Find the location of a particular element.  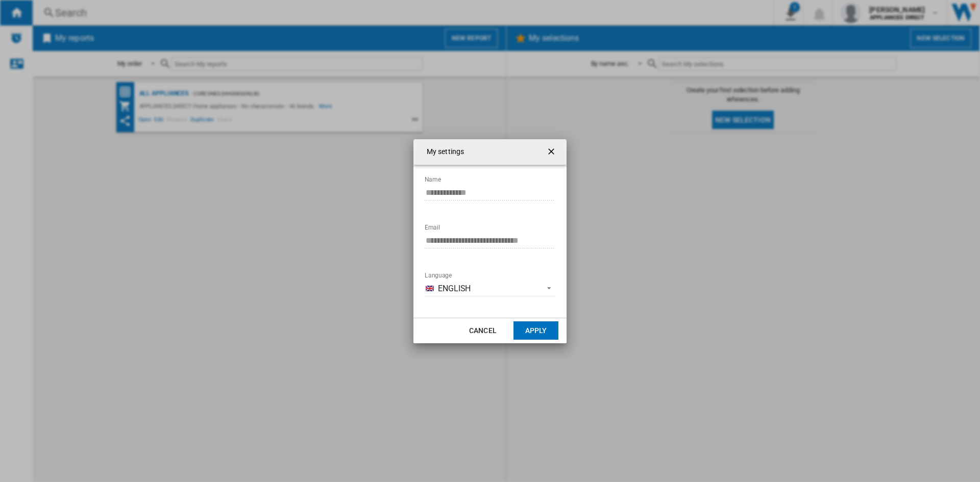

span: English is located at coordinates (488, 289).